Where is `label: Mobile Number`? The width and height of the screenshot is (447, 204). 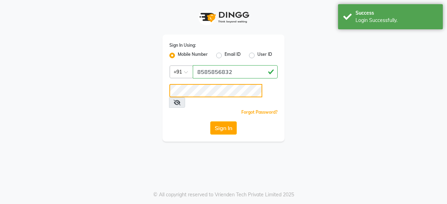
label: Mobile Number is located at coordinates (193, 55).